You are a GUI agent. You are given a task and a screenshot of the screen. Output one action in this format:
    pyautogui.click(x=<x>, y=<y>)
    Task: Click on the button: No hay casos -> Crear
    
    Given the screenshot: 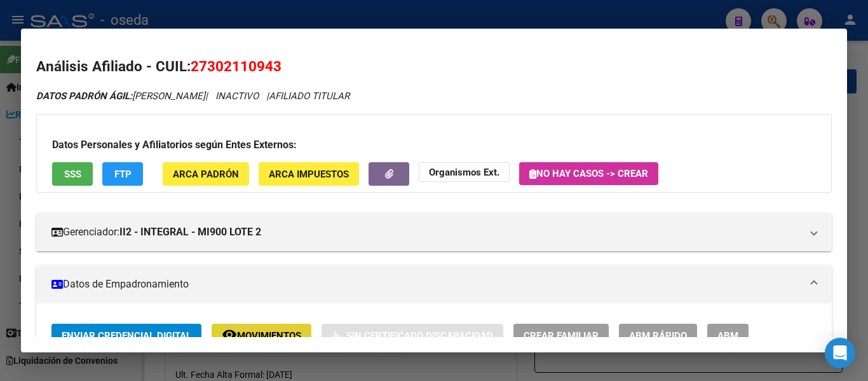 What is the action you would take?
    pyautogui.click(x=588, y=174)
    